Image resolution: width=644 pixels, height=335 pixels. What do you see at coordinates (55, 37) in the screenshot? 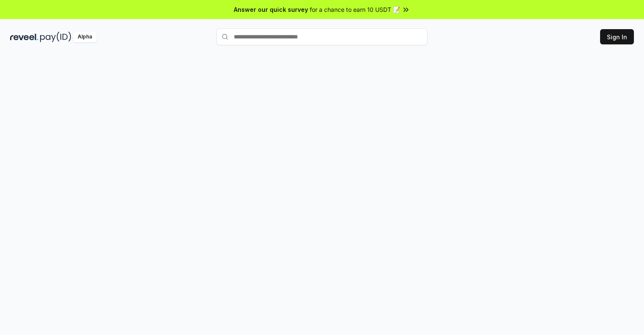
I see `img: pay_id` at bounding box center [55, 37].